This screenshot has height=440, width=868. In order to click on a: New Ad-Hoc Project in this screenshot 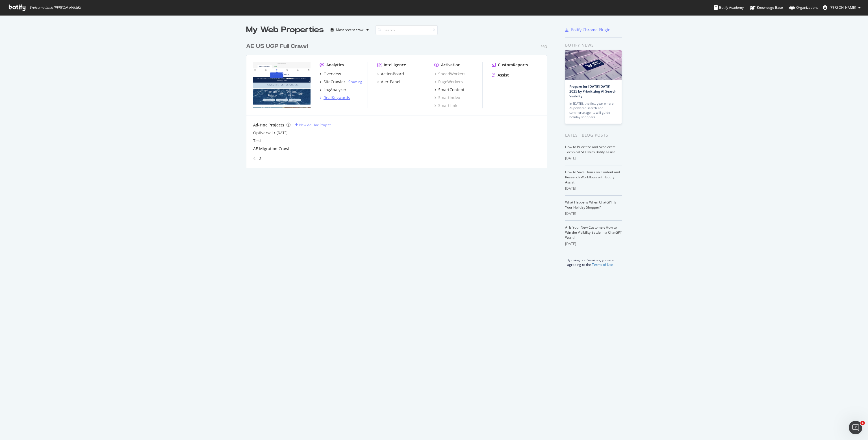, I will do `click(313, 124)`.